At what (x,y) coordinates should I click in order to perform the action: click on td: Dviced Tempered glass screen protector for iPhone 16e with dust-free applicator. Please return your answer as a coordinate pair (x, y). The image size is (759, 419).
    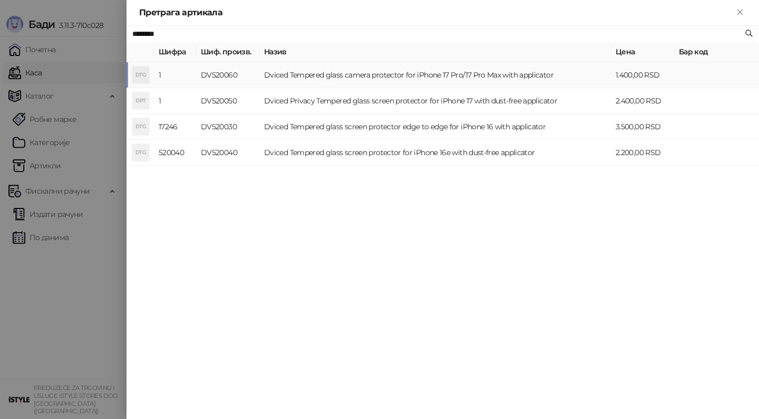
    Looking at the image, I should click on (435, 152).